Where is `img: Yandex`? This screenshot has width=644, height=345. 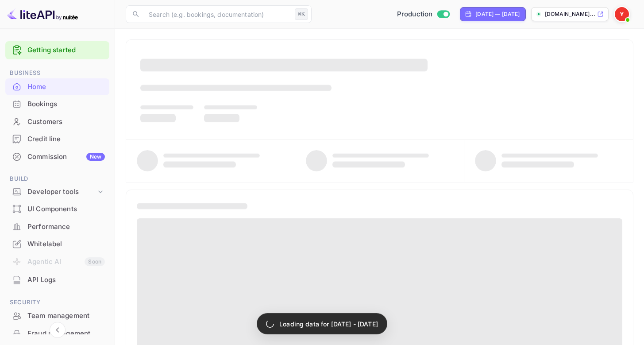
img: Yandex is located at coordinates (622, 14).